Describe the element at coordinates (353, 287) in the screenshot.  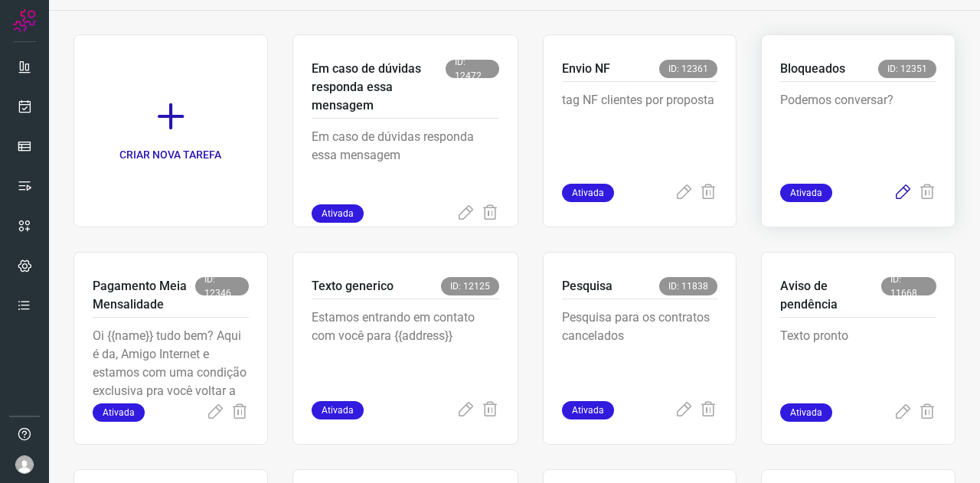
I see `p: Texto generico` at that location.